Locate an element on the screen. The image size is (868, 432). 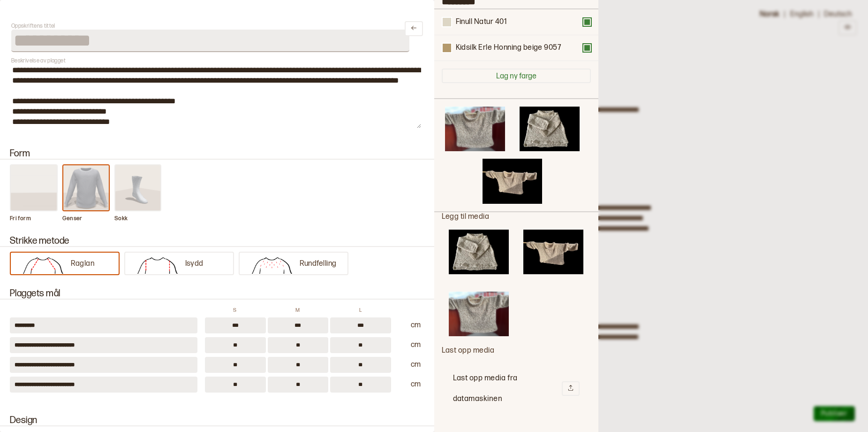
button: Raglan is located at coordinates (65, 263).